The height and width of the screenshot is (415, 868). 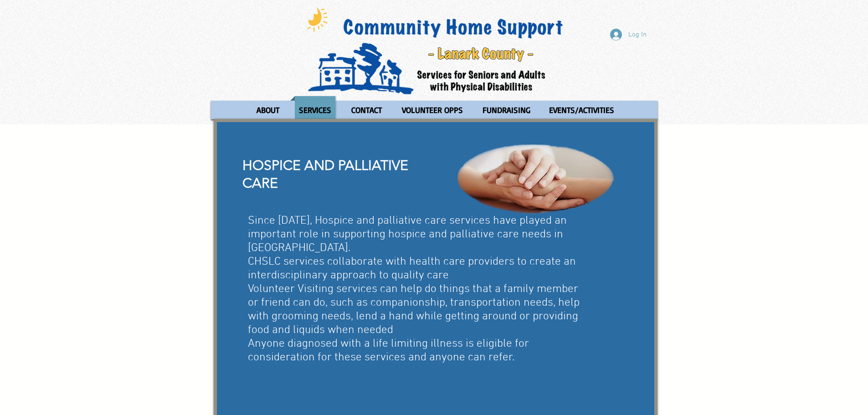 What do you see at coordinates (366, 110) in the screenshot?
I see `p: CONTACT` at bounding box center [366, 110].